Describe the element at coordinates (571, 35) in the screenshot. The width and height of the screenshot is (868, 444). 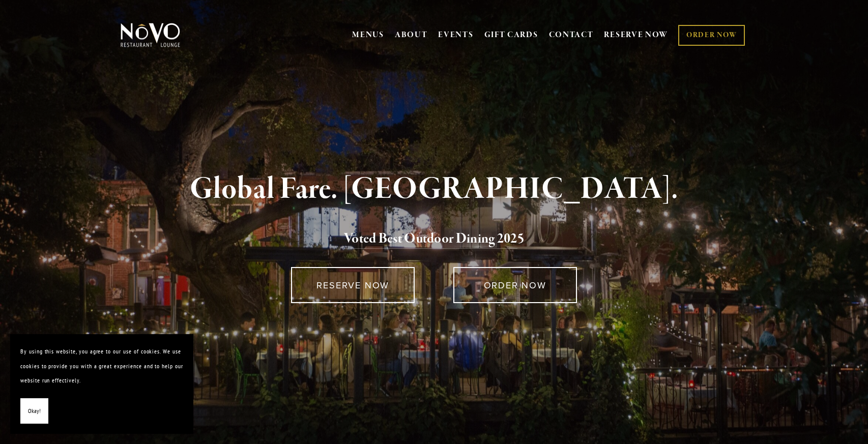
I see `a: CONTACT` at that location.